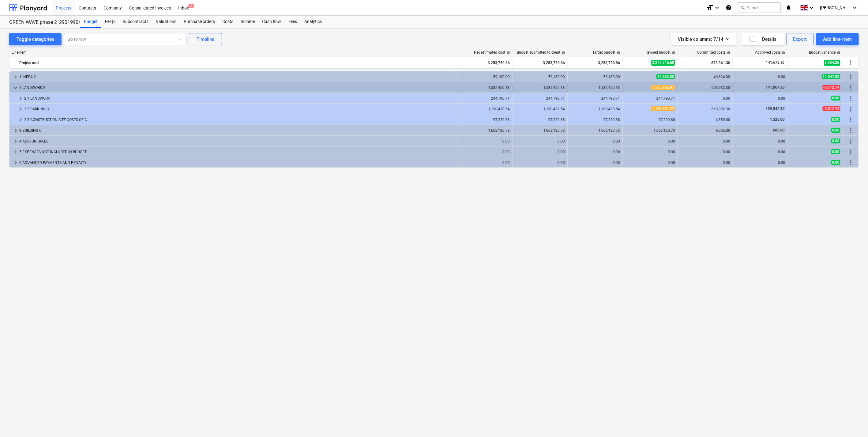 The width and height of the screenshot is (868, 437). I want to click on div: 2.2 PARKING C, so click(239, 109).